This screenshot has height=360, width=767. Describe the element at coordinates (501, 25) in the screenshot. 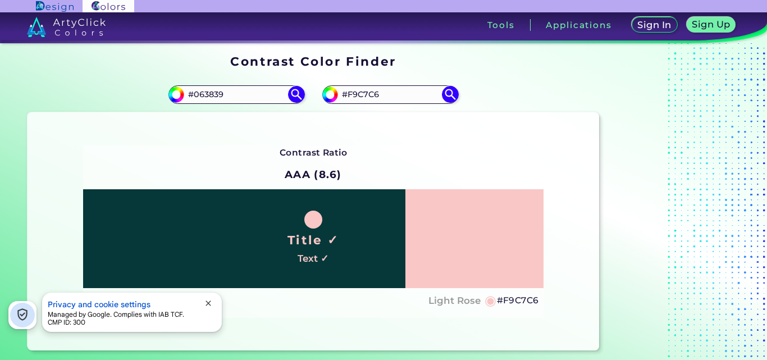

I see `h3: Tools` at that location.